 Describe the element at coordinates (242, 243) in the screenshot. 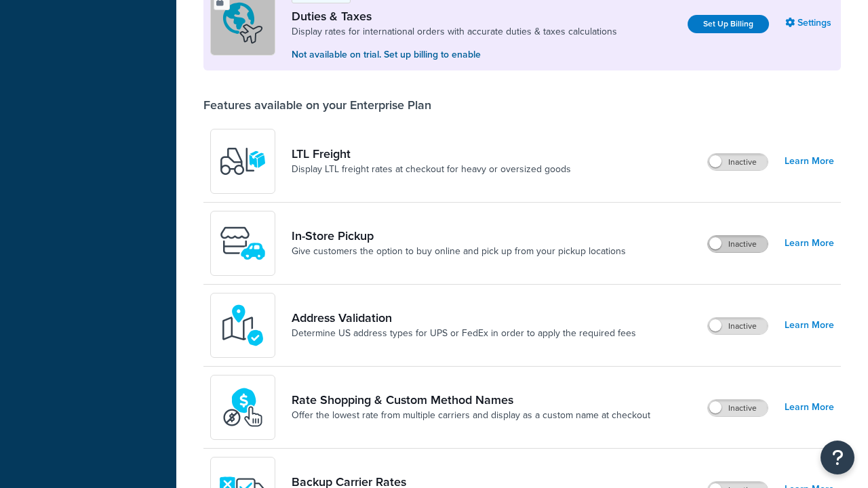

I see `img: wfgcfpwTIucLEAAAAASUVORK5CYII=` at that location.